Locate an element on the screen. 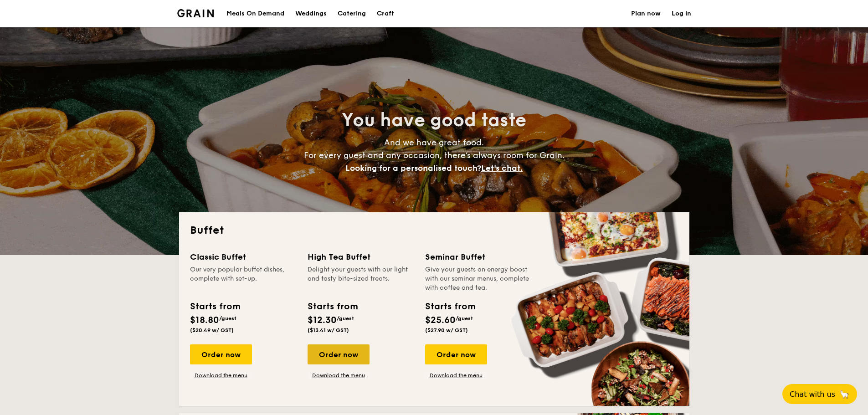 This screenshot has width=868, height=415. div: Give your guests an energy boost with our seminar menus, complete with coffee and tea. is located at coordinates (478, 279).